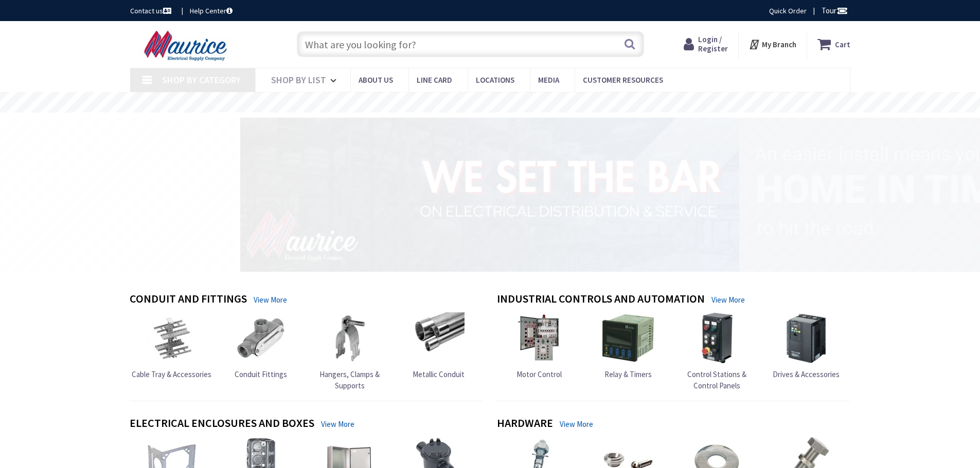 The width and height of the screenshot is (980, 468). What do you see at coordinates (539, 374) in the screenshot?
I see `span: Motor Control` at bounding box center [539, 374].